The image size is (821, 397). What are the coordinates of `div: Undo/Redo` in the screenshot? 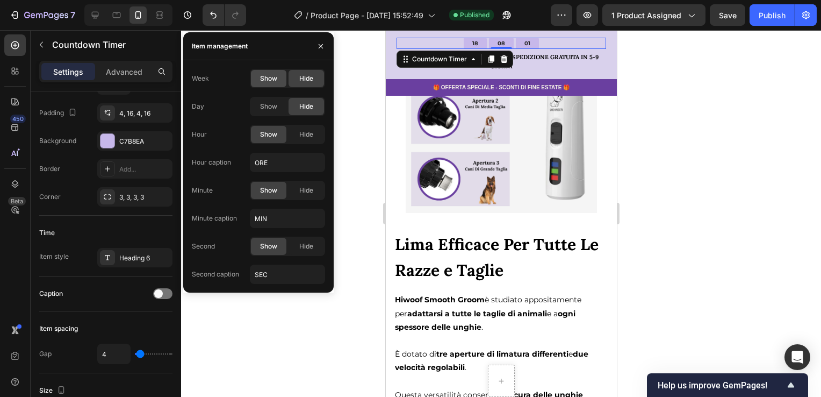 It's located at (224, 15).